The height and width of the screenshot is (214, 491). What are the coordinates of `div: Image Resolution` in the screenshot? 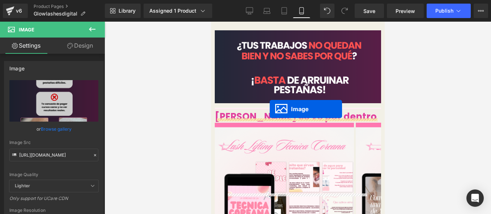 It's located at (54, 211).